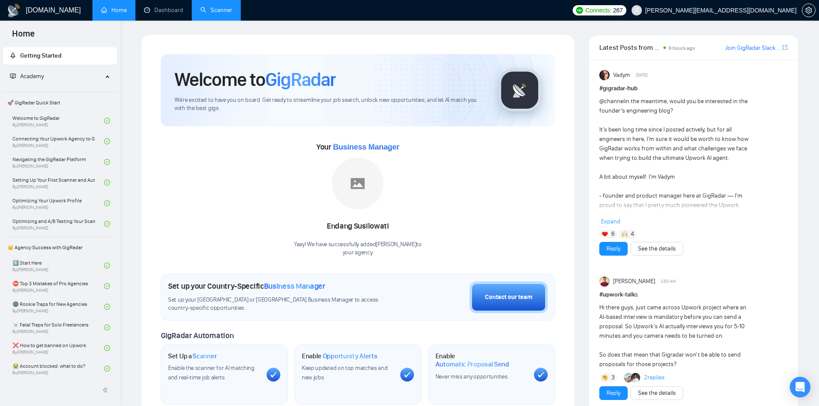 Image resolution: width=819 pixels, height=406 pixels. I want to click on img: upwork-logo.png, so click(580, 10).